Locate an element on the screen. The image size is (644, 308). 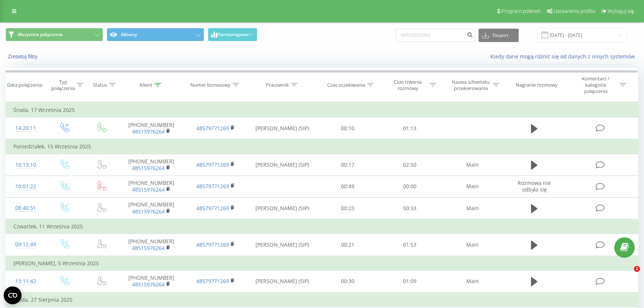
td: 00:33 is located at coordinates (409, 208).